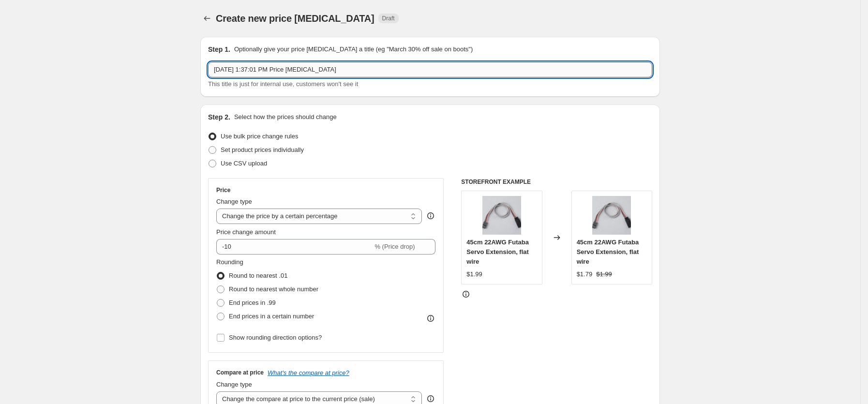 This screenshot has width=868, height=404. What do you see at coordinates (258, 275) in the screenshot?
I see `span: Round to nearest .01` at bounding box center [258, 275].